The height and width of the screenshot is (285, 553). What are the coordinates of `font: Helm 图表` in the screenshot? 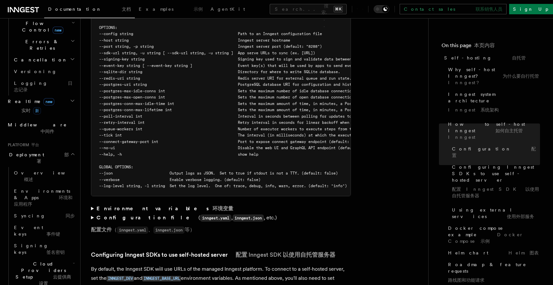 It's located at (523, 253).